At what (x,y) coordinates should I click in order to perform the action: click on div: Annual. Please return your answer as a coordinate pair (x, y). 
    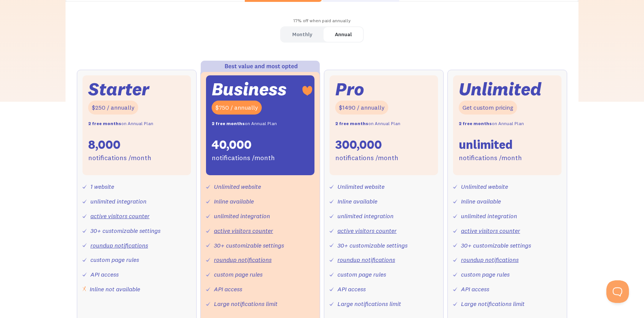
    Looking at the image, I should click on (343, 34).